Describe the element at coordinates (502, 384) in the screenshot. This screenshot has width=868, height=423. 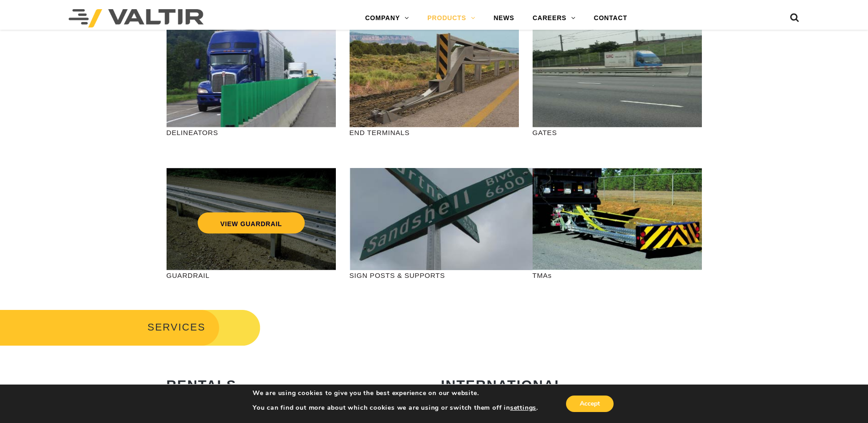
I see `strong: INTERNATIONAL` at that location.